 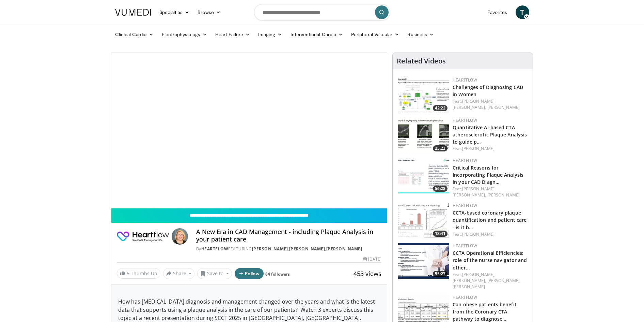 I want to click on img: 65719914-b9df-436f-8749-217792de2567.150x105_q85_crop-smart_upscale.jpg, so click(x=424, y=95).